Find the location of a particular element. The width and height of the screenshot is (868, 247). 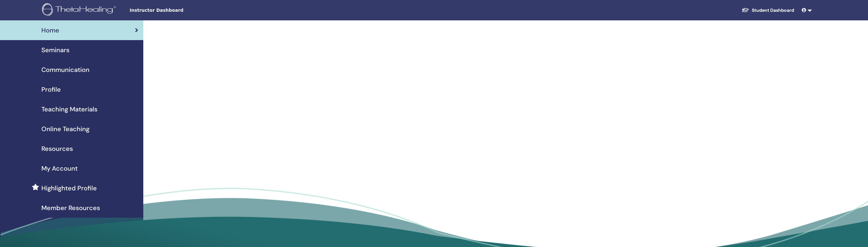

span: Teaching Materials is located at coordinates (69, 109).